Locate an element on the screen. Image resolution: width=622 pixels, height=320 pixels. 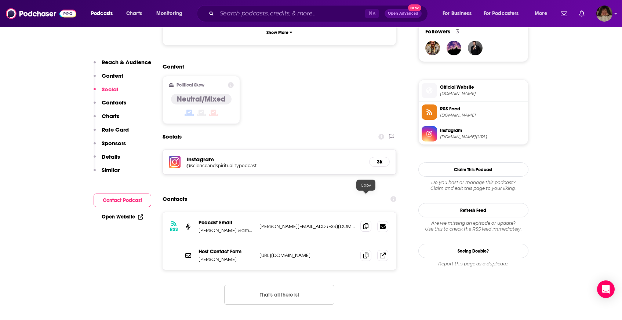
img: ForryNo1 is located at coordinates (433, 48).